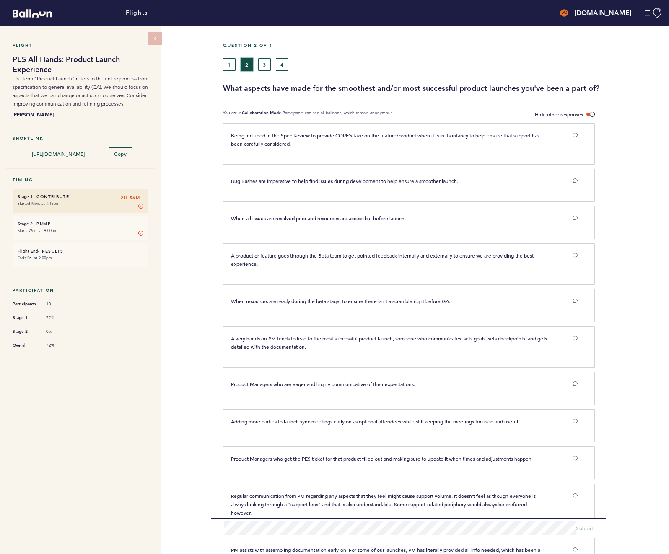  What do you see at coordinates (442, 45) in the screenshot?
I see `h5: Question 2 of 4` at bounding box center [442, 45].